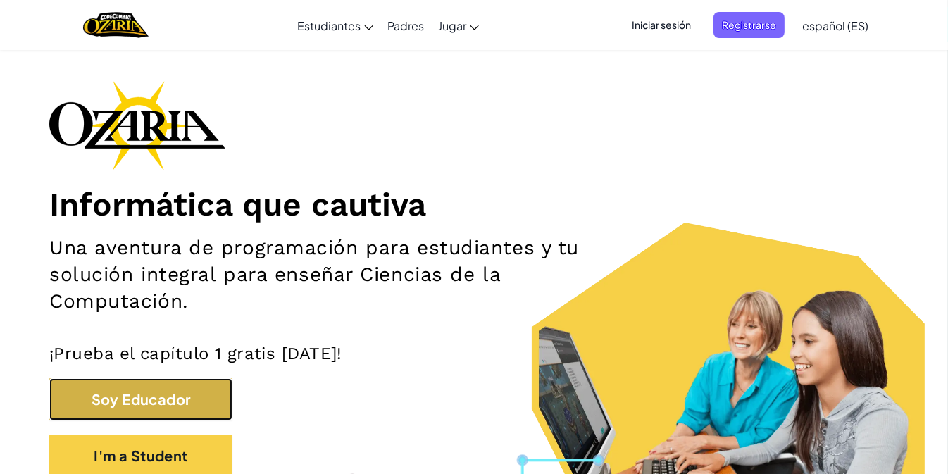 This screenshot has width=948, height=474. I want to click on img: Home, so click(116, 25).